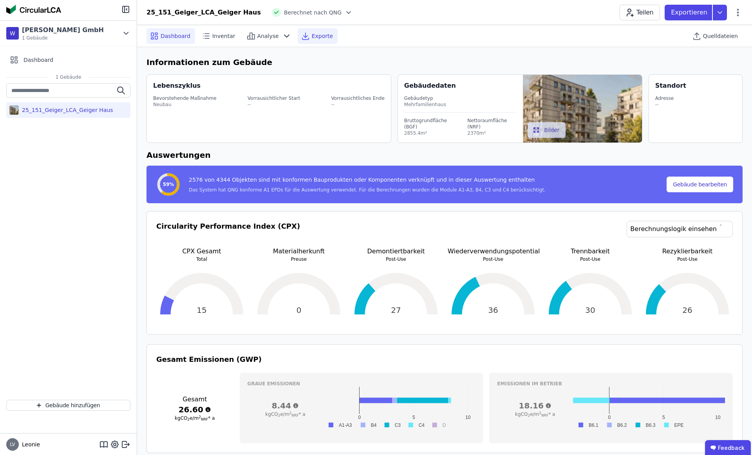  Describe the element at coordinates (34, 9) in the screenshot. I see `img: Concular` at that location.